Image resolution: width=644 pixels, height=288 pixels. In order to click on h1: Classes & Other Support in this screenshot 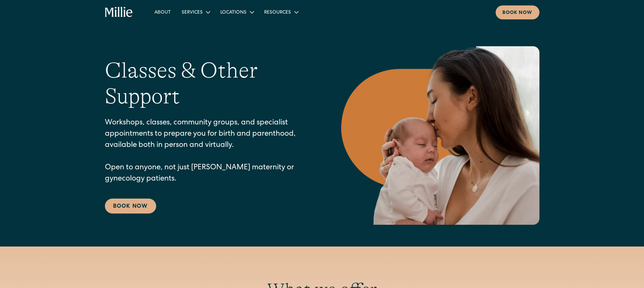, I will do `click(210, 84)`.